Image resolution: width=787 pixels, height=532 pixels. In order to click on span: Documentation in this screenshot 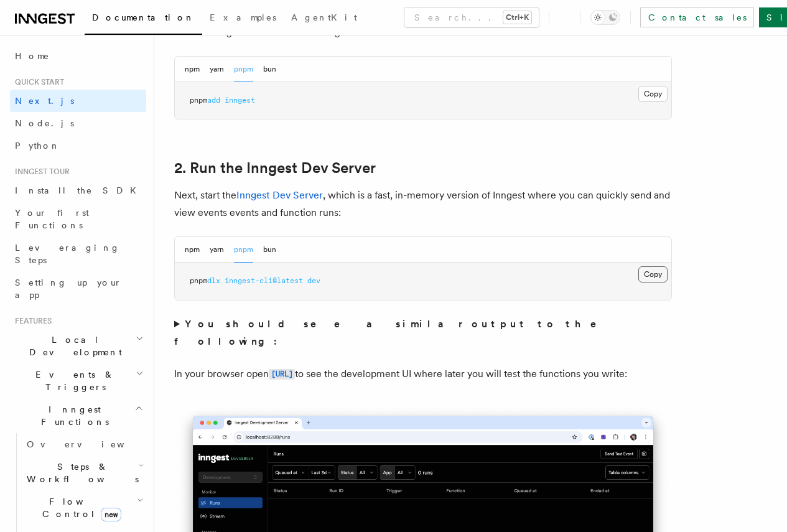, I will do `click(143, 17)`.